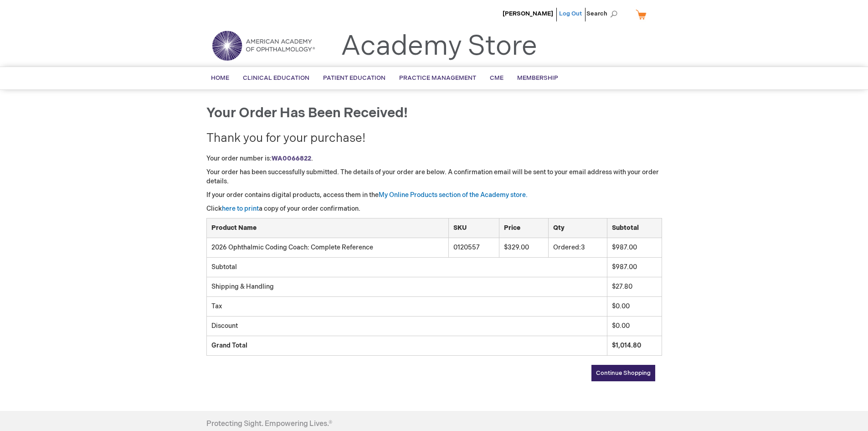 The height and width of the screenshot is (431, 868). Describe the element at coordinates (567, 247) in the screenshot. I see `span: Ordered:` at that location.